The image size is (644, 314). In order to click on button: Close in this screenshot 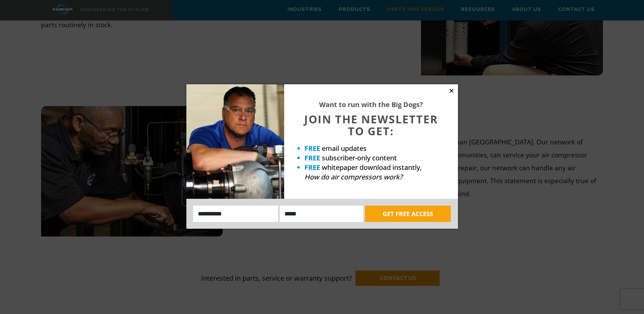, I will do `click(452, 91)`.